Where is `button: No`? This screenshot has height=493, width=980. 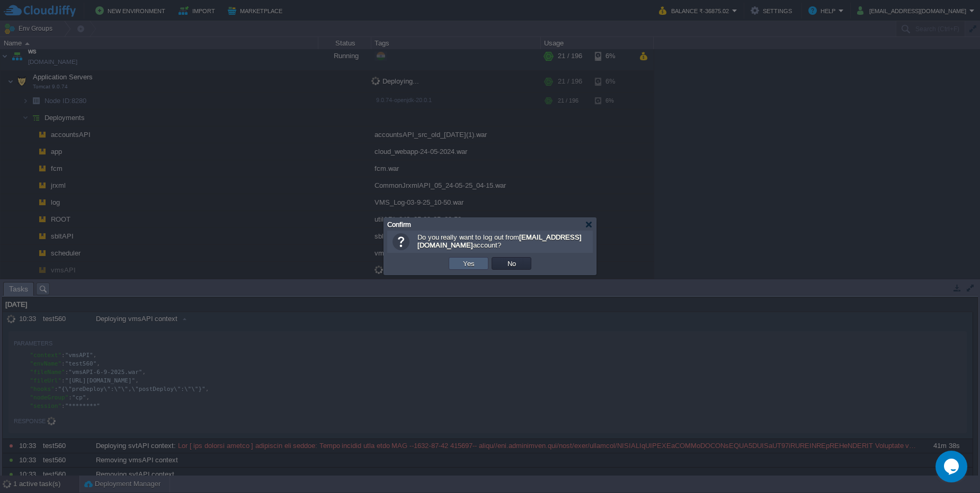
button: No is located at coordinates (512, 263).